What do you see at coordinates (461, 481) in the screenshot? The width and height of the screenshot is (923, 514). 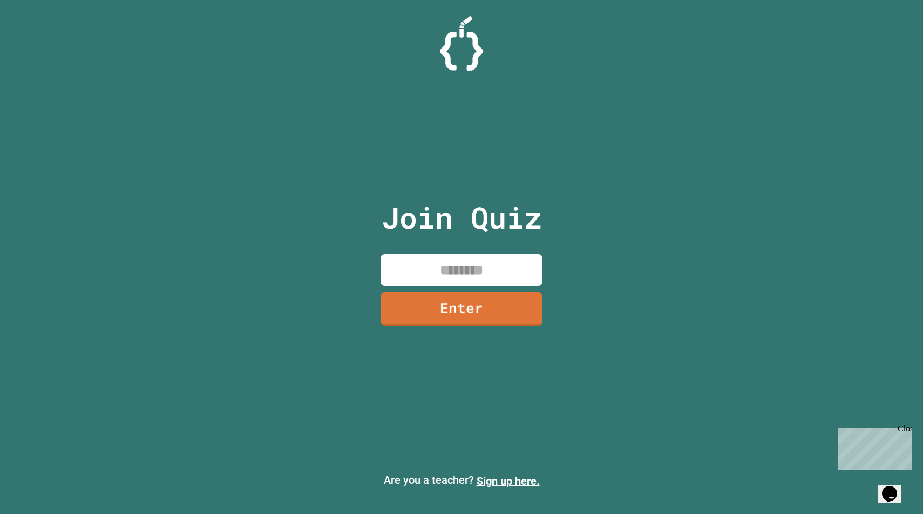 I see `p: Are you a teacher?` at bounding box center [461, 481].